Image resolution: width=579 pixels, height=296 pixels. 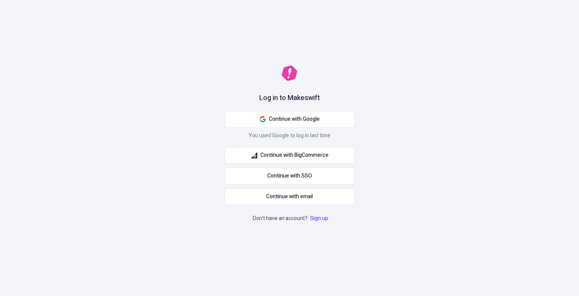 I want to click on p: You used Google to log in last time, so click(x=290, y=137).